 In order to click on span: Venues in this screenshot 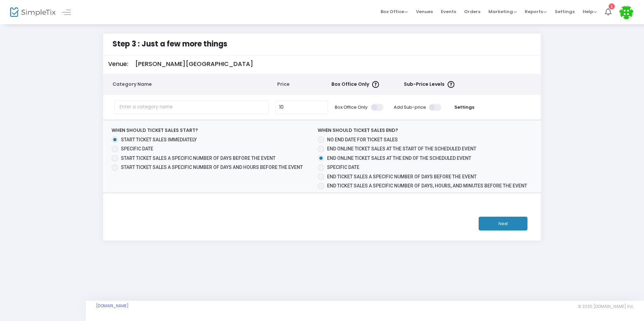, I will do `click(424, 12)`.